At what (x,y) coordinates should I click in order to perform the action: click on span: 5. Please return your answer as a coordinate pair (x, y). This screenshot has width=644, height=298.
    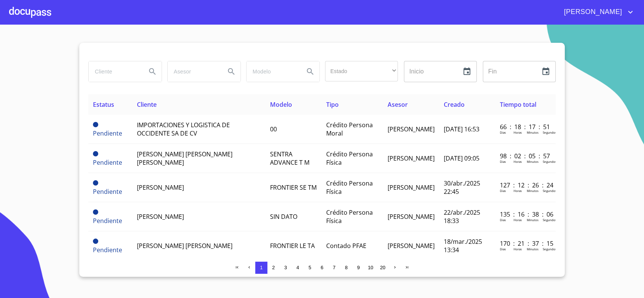
    Looking at the image, I should click on (309, 268).